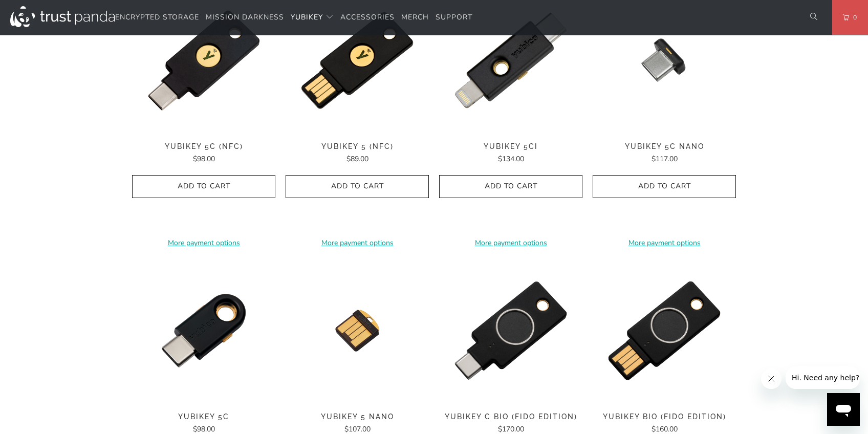  What do you see at coordinates (357, 153) in the screenshot?
I see `a: YubiKey 5 (NFC) $89.00` at bounding box center [357, 153].